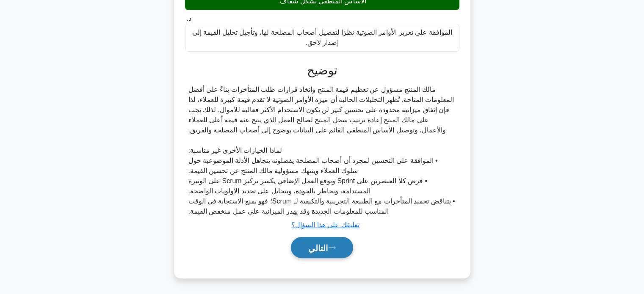 This screenshot has height=294, width=644. I want to click on font: الموافقة على تعزيز الأوامر الصوتية نظرًا لتفضيل أصحاب المصلحة لها، وتأجيل تحليل القيمة إلى إصدار ..., so click(322, 37).